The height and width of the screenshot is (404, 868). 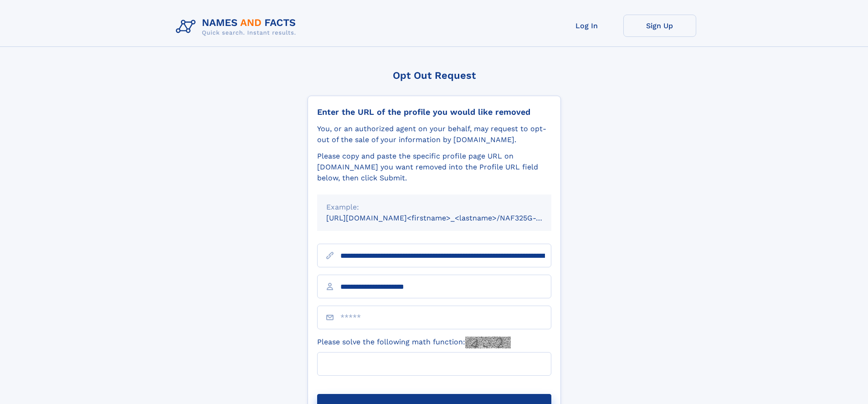 I want to click on a: Sign Up, so click(x=660, y=25).